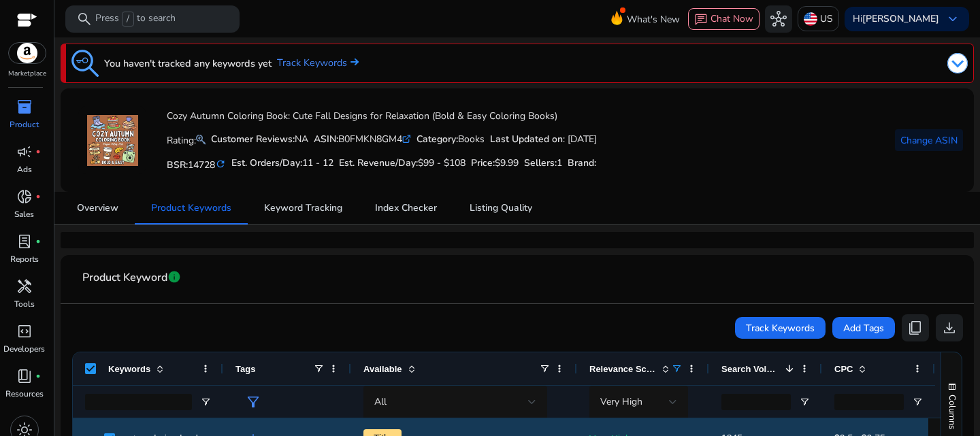 This screenshot has height=436, width=980. Describe the element at coordinates (864, 328) in the screenshot. I see `button: Add Tags` at that location.